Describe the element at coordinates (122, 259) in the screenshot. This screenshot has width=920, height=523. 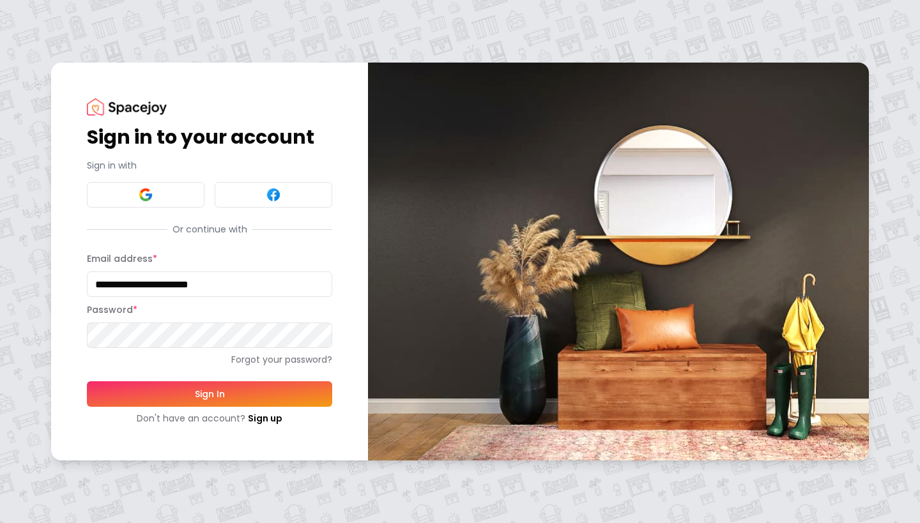
I see `label: Email address` at that location.